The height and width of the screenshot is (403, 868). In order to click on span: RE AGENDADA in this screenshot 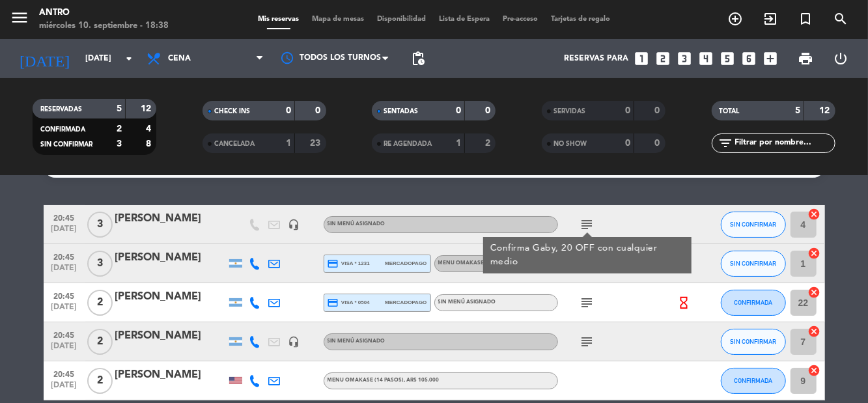, I will do `click(408, 144)`.